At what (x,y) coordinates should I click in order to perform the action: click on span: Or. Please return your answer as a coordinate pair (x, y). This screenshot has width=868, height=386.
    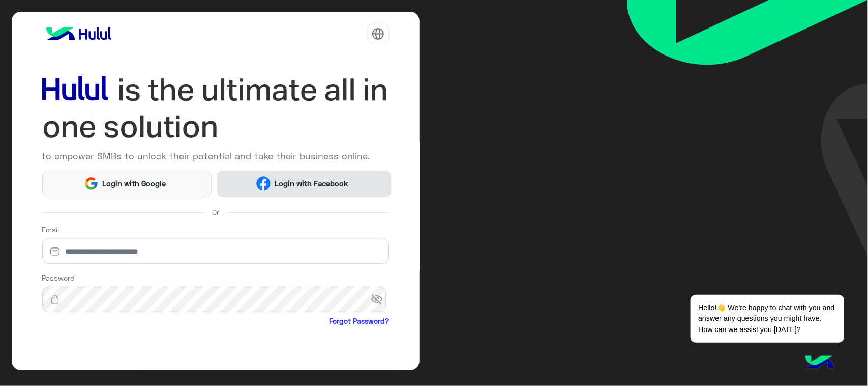
    Looking at the image, I should click on (216, 212).